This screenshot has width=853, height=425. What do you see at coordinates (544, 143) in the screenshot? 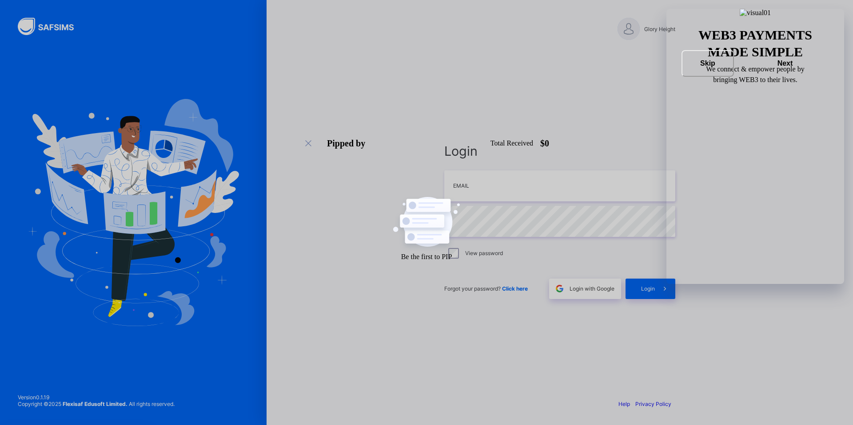
I see `div: $ 0` at bounding box center [544, 143].